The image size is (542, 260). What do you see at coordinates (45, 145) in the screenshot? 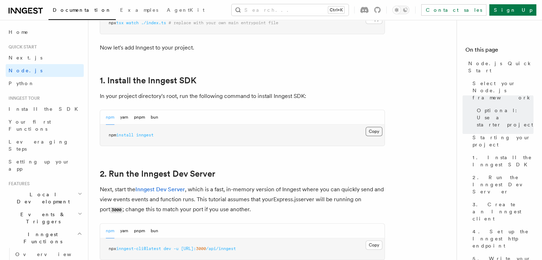
I see `a: Leveraging Steps` at bounding box center [45, 145].